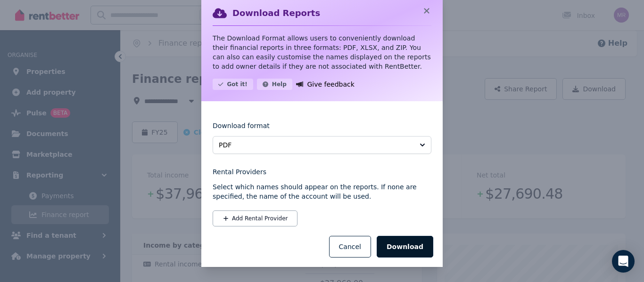 The width and height of the screenshot is (644, 282). Describe the element at coordinates (241, 129) in the screenshot. I see `label: Download format` at that location.